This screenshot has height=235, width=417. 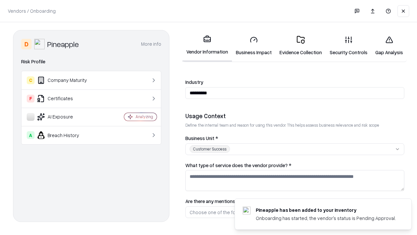 What do you see at coordinates (31, 98) in the screenshot?
I see `div: F` at bounding box center [31, 98].